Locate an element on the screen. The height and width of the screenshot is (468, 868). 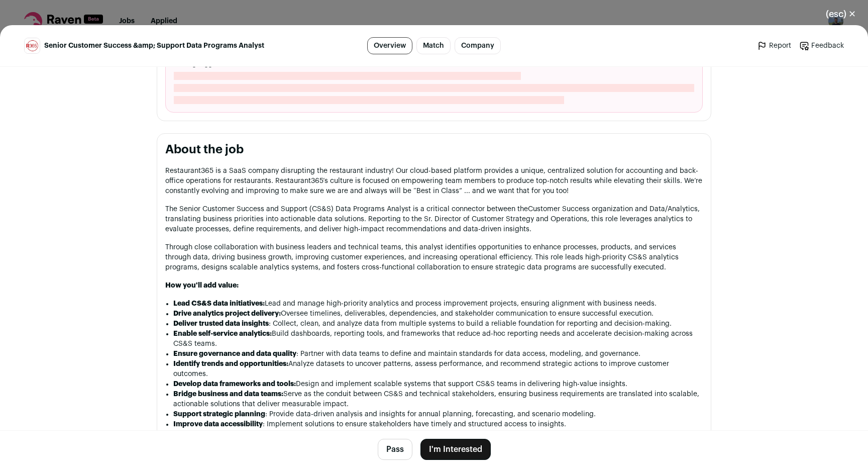
li: : Provide data-driven analysis and insights for annual planning, forecasting, and scenario modeling. is located at coordinates (438, 414).